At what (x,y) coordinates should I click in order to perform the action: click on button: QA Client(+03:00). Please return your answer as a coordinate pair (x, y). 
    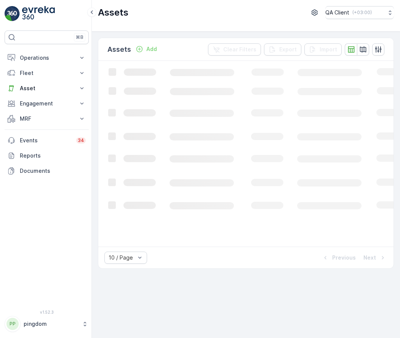
    Looking at the image, I should click on (360, 13).